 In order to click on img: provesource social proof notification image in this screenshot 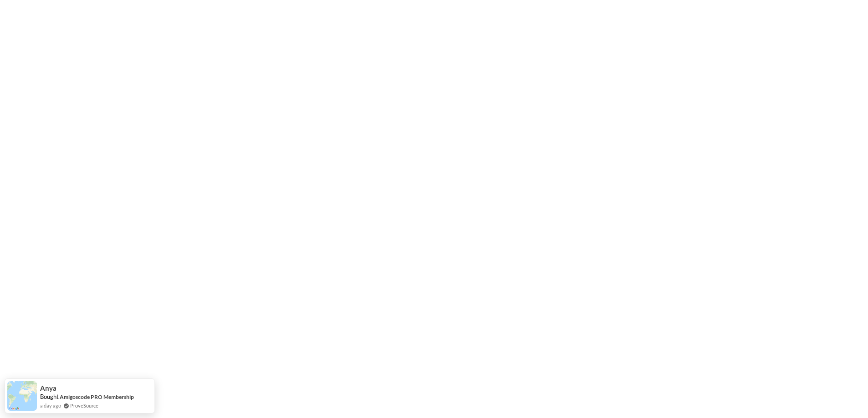, I will do `click(22, 396)`.